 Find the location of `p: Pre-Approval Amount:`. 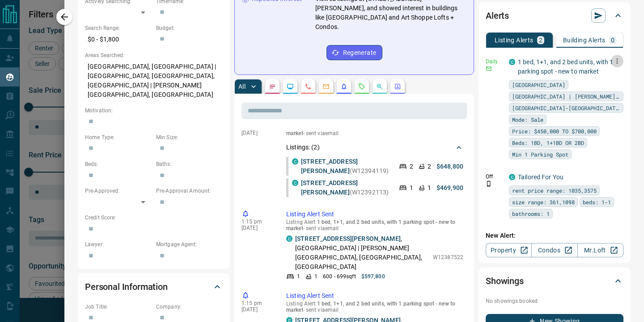

p: Pre-Approval Amount: is located at coordinates (189, 191).